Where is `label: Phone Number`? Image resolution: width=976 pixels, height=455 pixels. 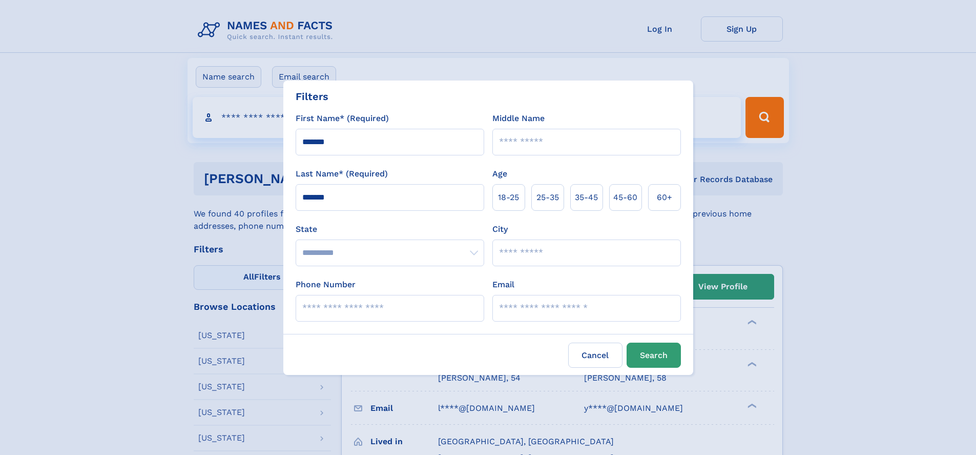 label: Phone Number is located at coordinates (325, 284).